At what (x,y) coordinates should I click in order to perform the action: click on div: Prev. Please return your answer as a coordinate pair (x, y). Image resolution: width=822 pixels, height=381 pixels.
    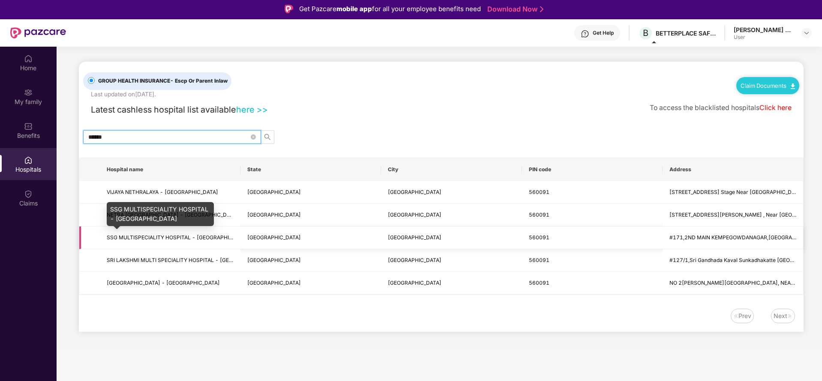
    Looking at the image, I should click on (745, 316).